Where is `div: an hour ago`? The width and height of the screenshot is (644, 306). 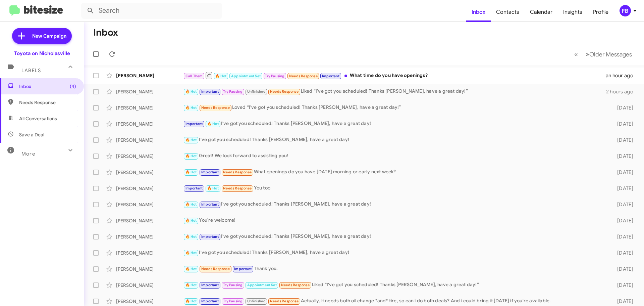 div: an hour ago is located at coordinates (622, 75).